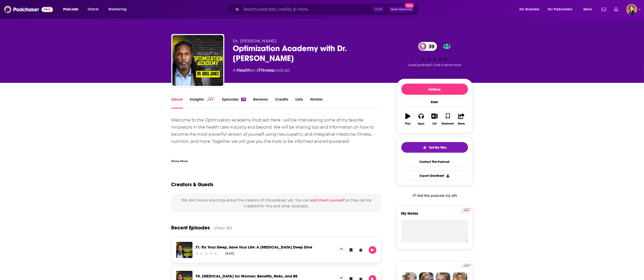 The height and width of the screenshot is (280, 644). Describe the element at coordinates (29, 9) in the screenshot. I see `a: Podchaser - Follow, Share and Rate Podcasts` at that location.